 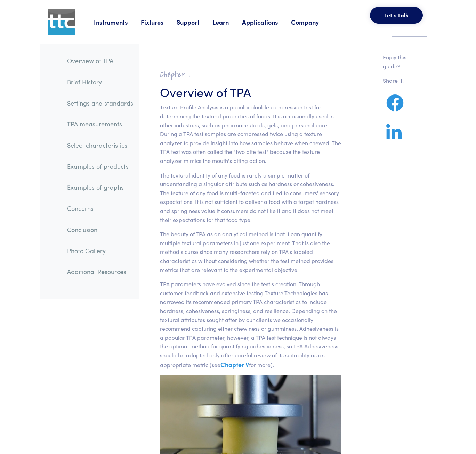 I want to click on a: Instruments, so click(x=117, y=22).